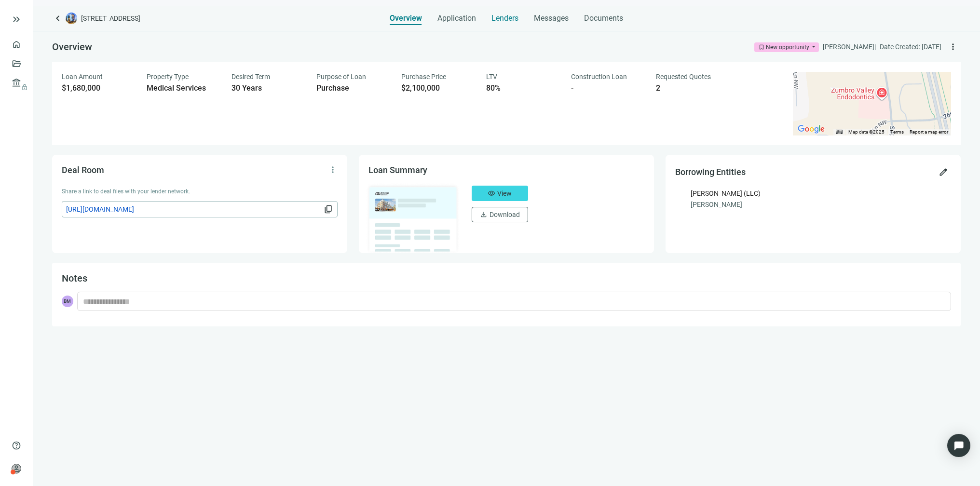  What do you see at coordinates (788, 47) in the screenshot?
I see `div: New opportunity` at bounding box center [788, 47].